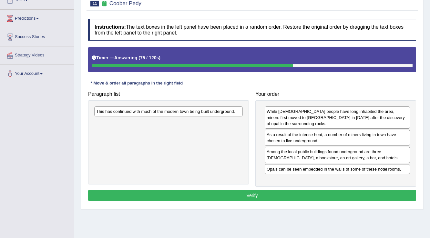 The width and height of the screenshot is (430, 238). I want to click on b: Answering, so click(126, 58).